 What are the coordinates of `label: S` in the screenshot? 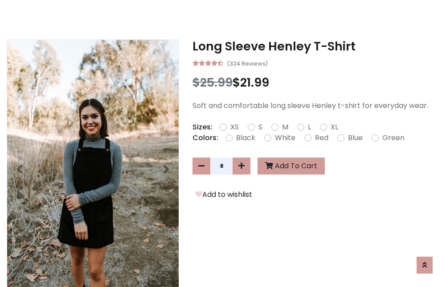 It's located at (260, 127).